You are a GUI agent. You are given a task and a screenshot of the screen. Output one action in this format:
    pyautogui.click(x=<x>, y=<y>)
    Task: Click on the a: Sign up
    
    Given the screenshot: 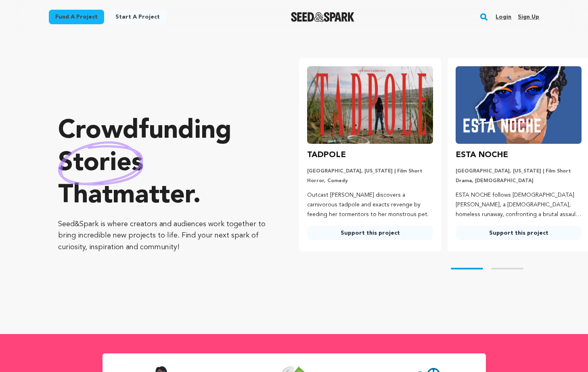 What is the action you would take?
    pyautogui.click(x=529, y=17)
    